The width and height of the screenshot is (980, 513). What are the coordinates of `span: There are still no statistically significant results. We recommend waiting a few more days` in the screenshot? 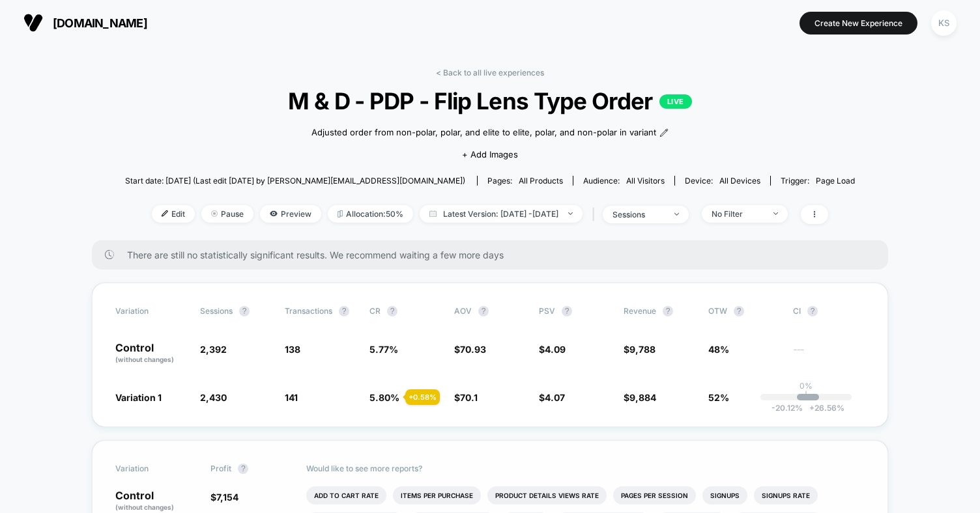 It's located at (495, 255).